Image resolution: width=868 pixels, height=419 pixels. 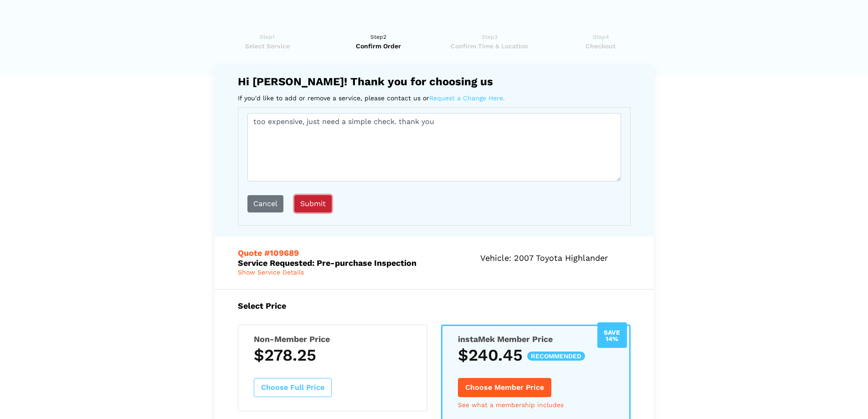 What do you see at coordinates (434, 147) in the screenshot?
I see `textarea: Please explain your changes here` at bounding box center [434, 147].